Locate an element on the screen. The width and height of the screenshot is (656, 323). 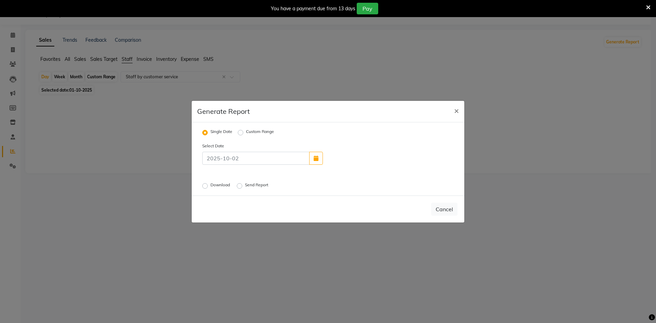
label: Custom Range is located at coordinates (260, 133).